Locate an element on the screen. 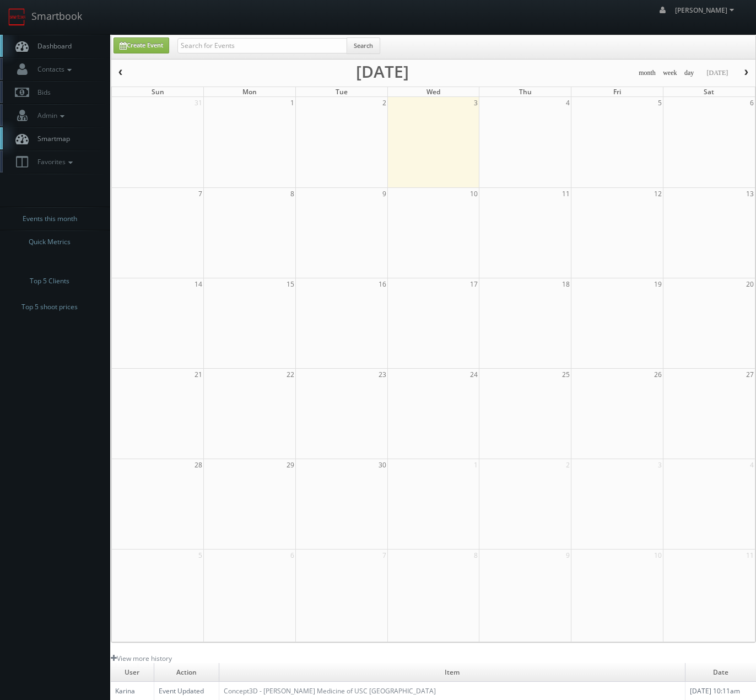  span: 23 is located at coordinates (382, 374).